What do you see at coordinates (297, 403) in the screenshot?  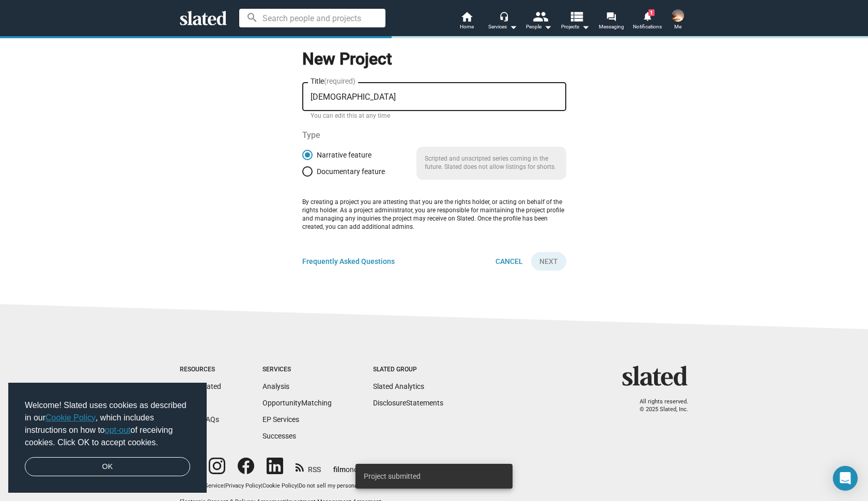 I see `a: OpportunityMatching` at bounding box center [297, 403].